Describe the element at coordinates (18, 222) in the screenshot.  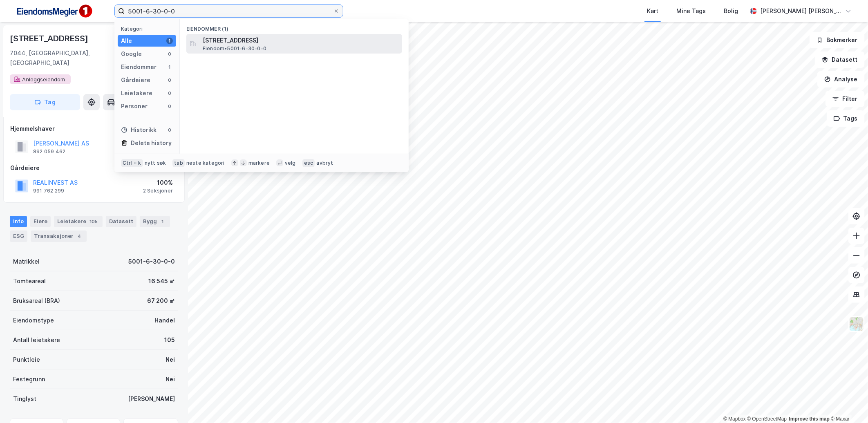
I see `div: Info` at that location.